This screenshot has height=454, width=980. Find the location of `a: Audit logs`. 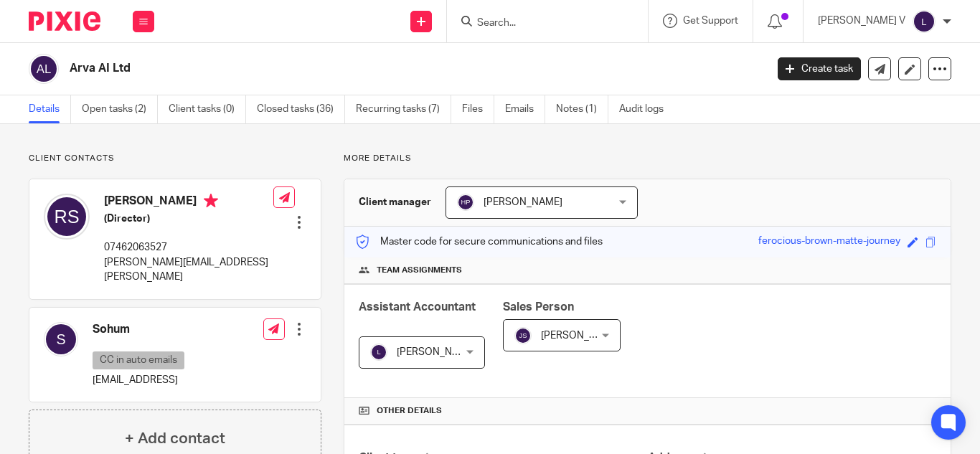

a: Audit logs is located at coordinates (646, 109).